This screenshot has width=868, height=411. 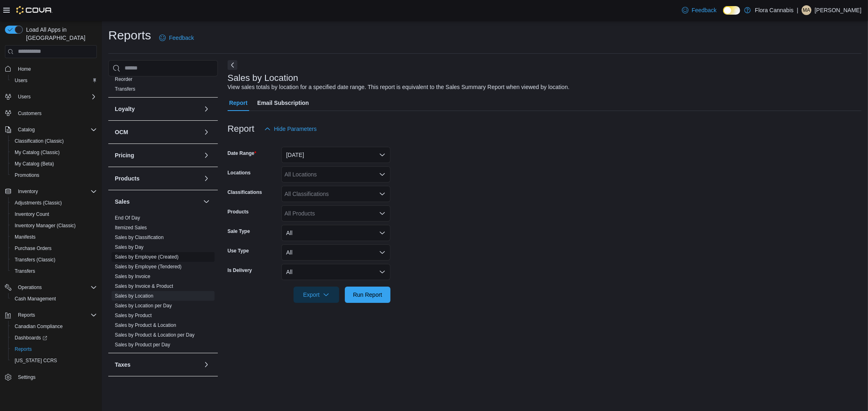 What do you see at coordinates (45, 226) in the screenshot?
I see `a: Inventory Manager (Classic)` at bounding box center [45, 226].